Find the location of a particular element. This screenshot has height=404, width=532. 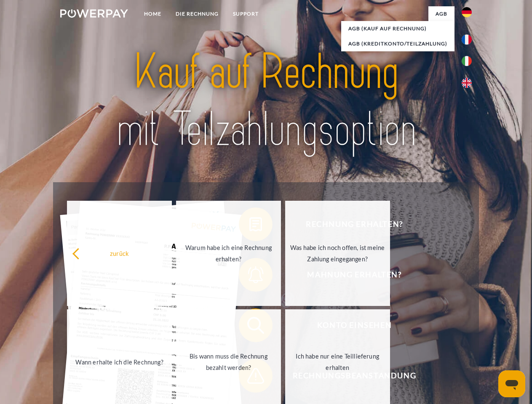

a: SUPPORT is located at coordinates (246, 14).